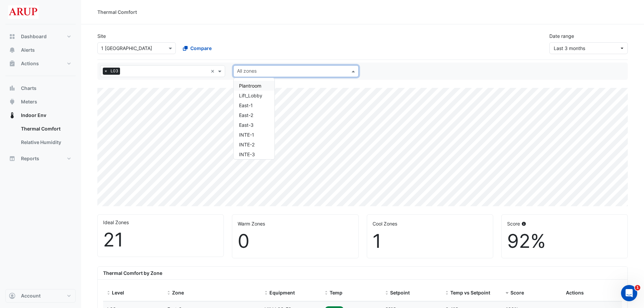  What do you see at coordinates (12, 88) in the screenshot?
I see `app-icon: Charts` at bounding box center [12, 88].